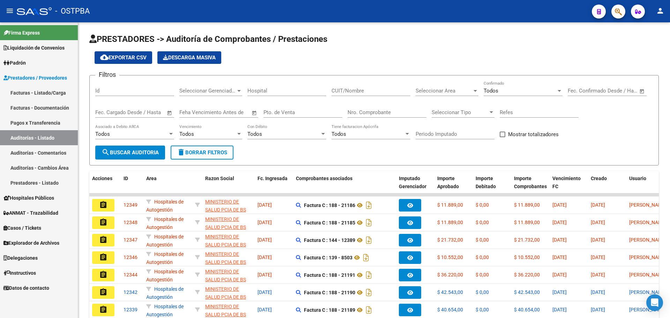 This screenshot has height=318, width=670. Describe the element at coordinates (329, 275) in the screenshot. I see `strong: Factura C : 188 - 21191` at that location.